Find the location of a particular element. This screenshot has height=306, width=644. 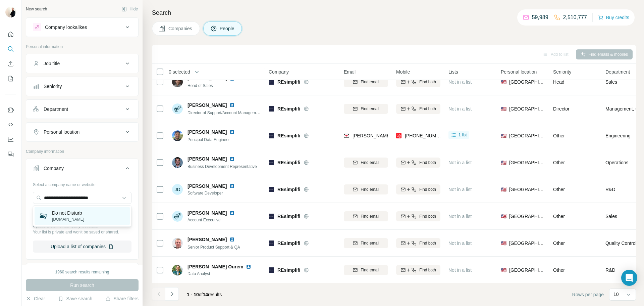

button: Search is located at coordinates (11, 49).